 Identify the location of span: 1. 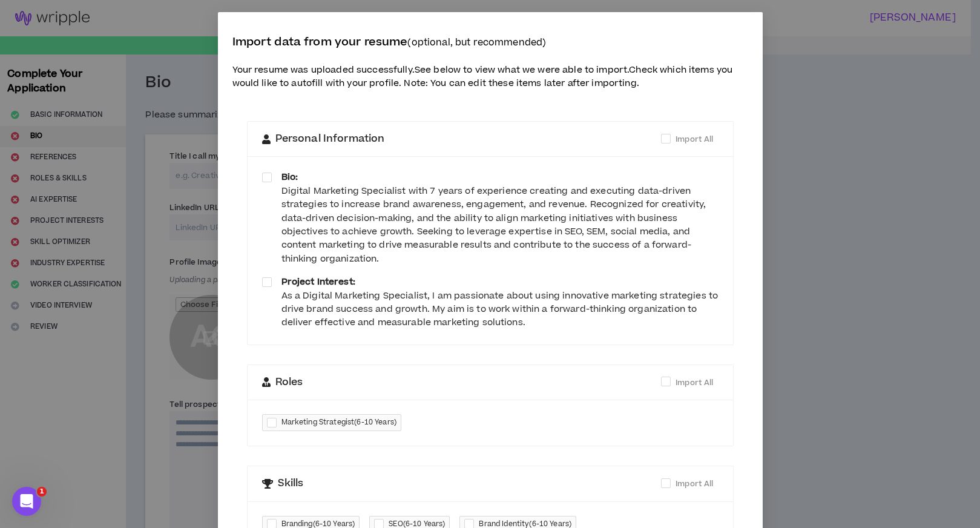
(41, 492).